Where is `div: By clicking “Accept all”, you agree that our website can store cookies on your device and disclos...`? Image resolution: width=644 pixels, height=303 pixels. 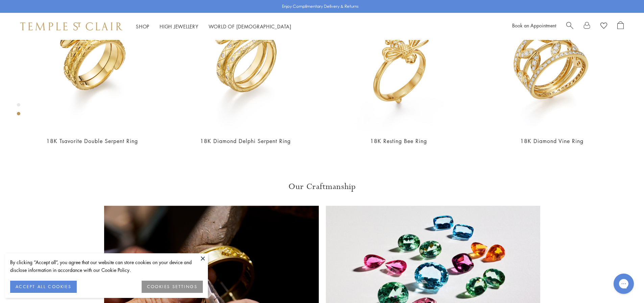
div: By clicking “Accept all”, you agree that our website can store cookies on your device and disclos... is located at coordinates (106, 266).